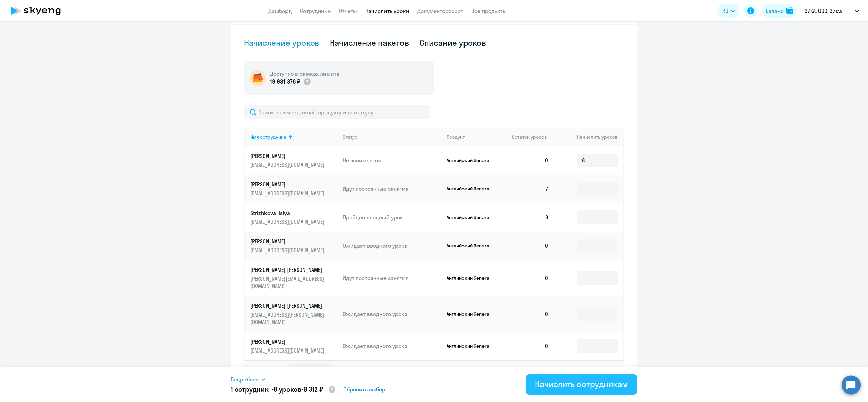 The height and width of the screenshot is (402, 868). What do you see at coordinates (774, 11) in the screenshot?
I see `div: Баланс` at bounding box center [774, 11].